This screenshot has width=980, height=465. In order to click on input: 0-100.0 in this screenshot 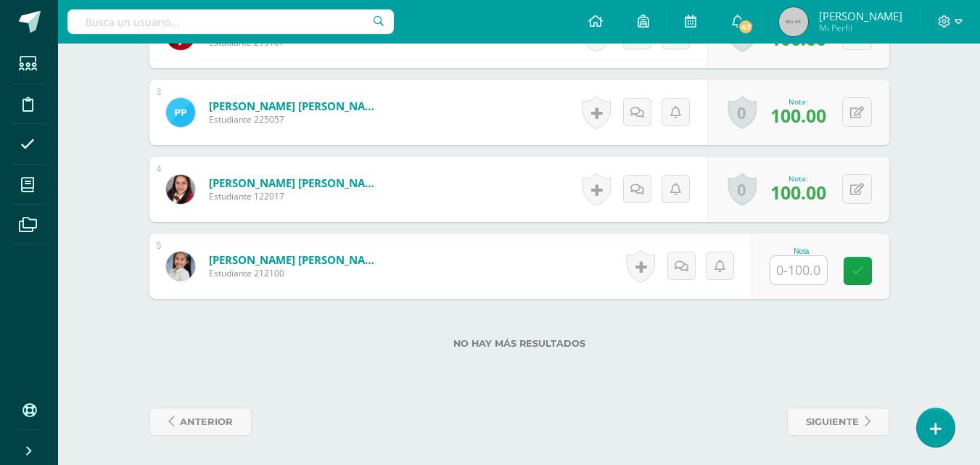, I will do `click(799, 270)`.